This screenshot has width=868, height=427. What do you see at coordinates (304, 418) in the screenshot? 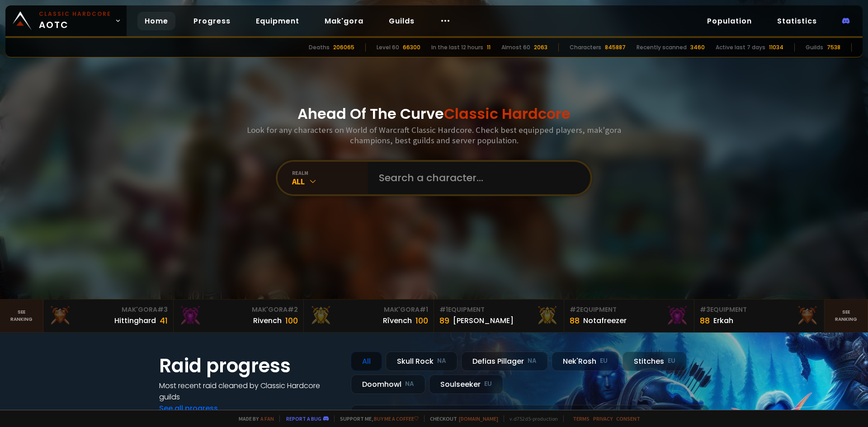
I see `a: Report a bug` at bounding box center [304, 418].